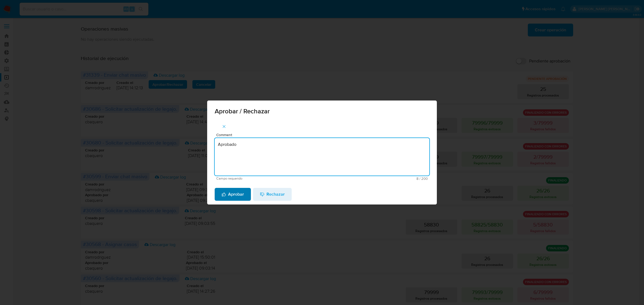 The width and height of the screenshot is (644, 305). What do you see at coordinates (322, 111) in the screenshot?
I see `span: Aprobar / Rechazar` at bounding box center [322, 111].